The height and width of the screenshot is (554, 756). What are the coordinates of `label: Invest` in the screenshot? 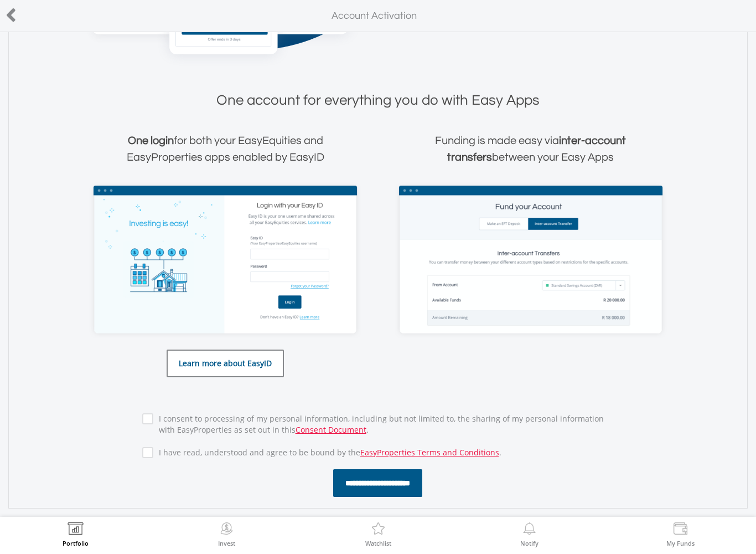 It's located at (226, 543).